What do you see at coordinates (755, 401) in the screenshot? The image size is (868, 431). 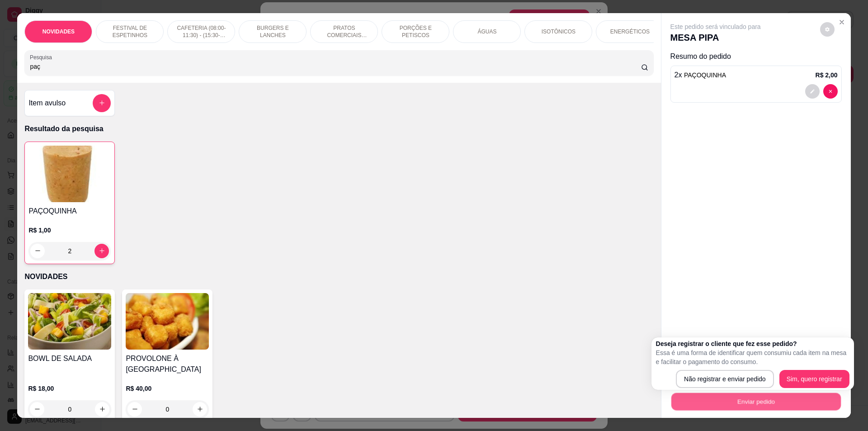 I see `button: Enviar pedido` at bounding box center [755, 401].